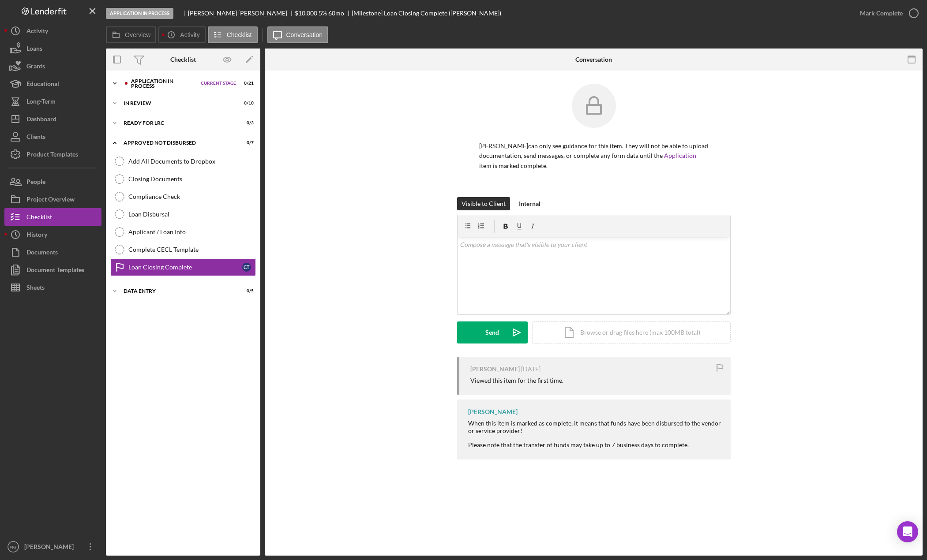 Image resolution: width=927 pixels, height=560 pixels. I want to click on a: Application, so click(680, 155).